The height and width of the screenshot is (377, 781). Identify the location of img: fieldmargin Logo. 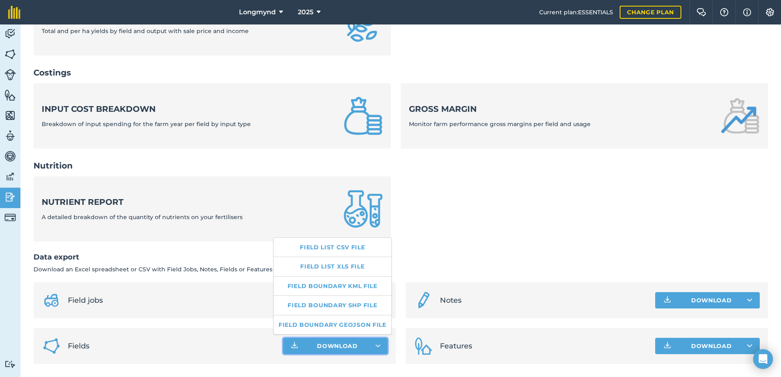
(14, 12).